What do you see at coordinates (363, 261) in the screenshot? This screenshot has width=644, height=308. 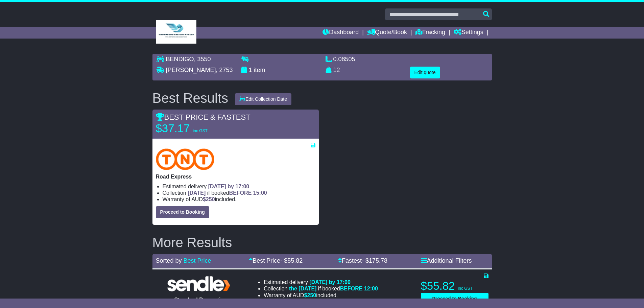 I see `a: Fastest- $175.78` at bounding box center [363, 261].